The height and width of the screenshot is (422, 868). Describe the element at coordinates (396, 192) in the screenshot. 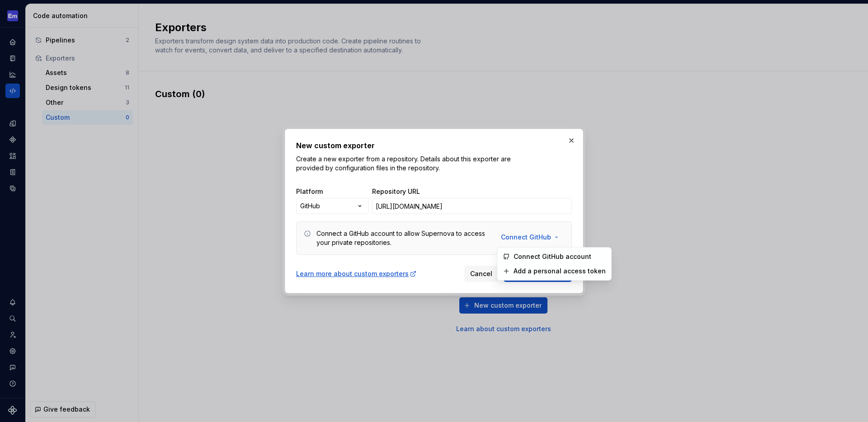

I see `label: Repository URL` at that location.